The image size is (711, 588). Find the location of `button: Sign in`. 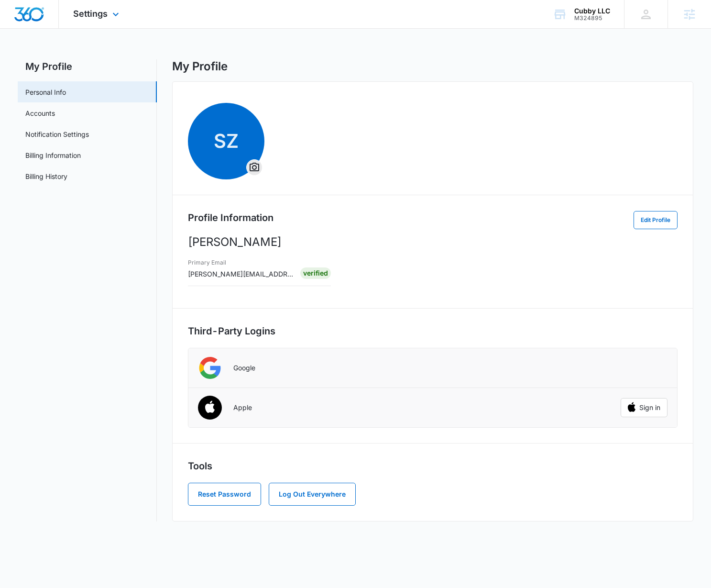

button: Sign in is located at coordinates (644, 408).